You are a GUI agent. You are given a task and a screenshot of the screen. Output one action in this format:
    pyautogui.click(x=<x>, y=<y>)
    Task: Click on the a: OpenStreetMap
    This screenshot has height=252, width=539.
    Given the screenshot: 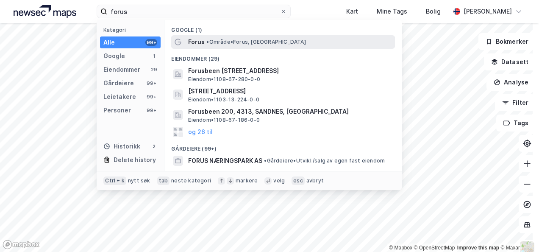 What is the action you would take?
    pyautogui.click(x=434, y=247)
    